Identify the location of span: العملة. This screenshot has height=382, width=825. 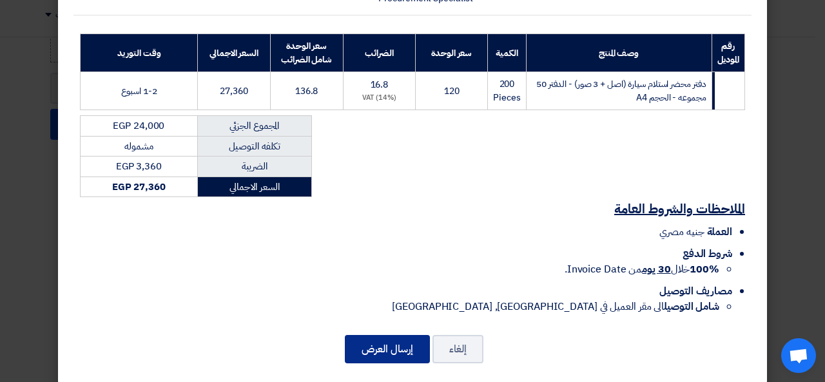
(720, 232).